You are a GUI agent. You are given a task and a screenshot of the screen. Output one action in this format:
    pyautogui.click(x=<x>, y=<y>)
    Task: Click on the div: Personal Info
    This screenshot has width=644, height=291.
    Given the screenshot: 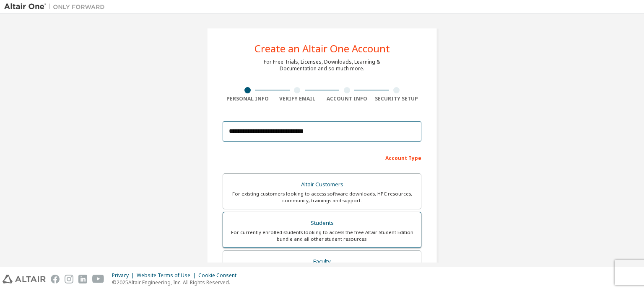 What is the action you would take?
    pyautogui.click(x=248, y=99)
    